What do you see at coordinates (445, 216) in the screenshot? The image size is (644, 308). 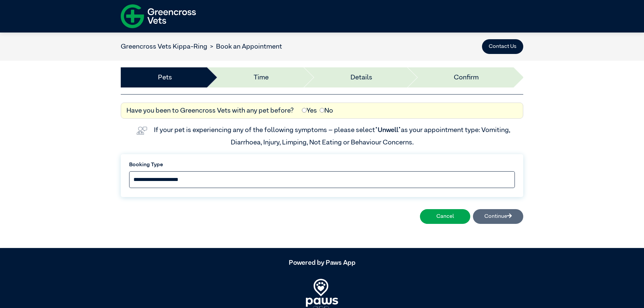 I see `button: Cancel` at bounding box center [445, 216].